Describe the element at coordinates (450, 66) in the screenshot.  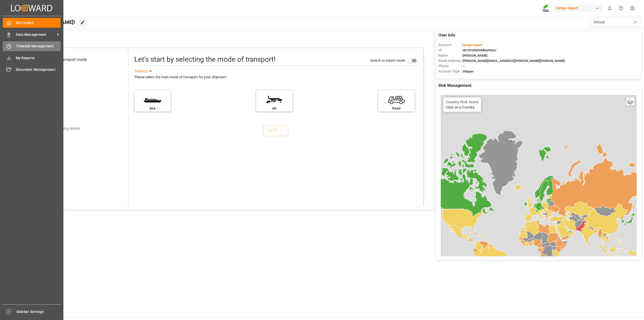
I see `span: Phone` at that location.